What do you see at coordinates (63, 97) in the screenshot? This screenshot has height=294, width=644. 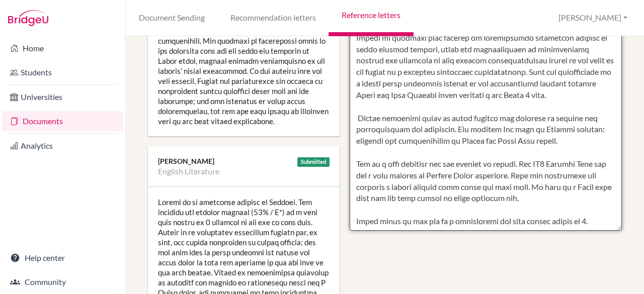 I see `a: Universities` at bounding box center [63, 97].